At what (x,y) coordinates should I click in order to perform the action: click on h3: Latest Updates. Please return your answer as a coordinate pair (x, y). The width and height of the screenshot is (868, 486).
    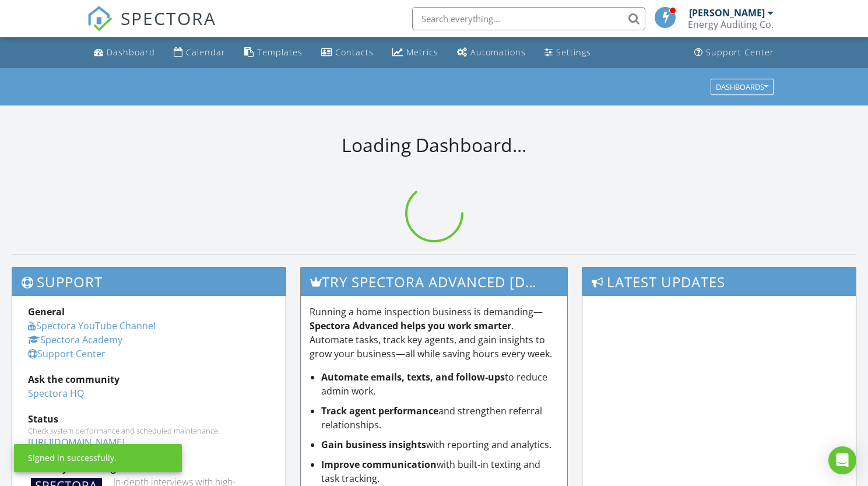
    Looking at the image, I should click on (719, 281).